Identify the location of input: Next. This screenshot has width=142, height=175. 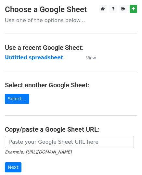
(13, 167).